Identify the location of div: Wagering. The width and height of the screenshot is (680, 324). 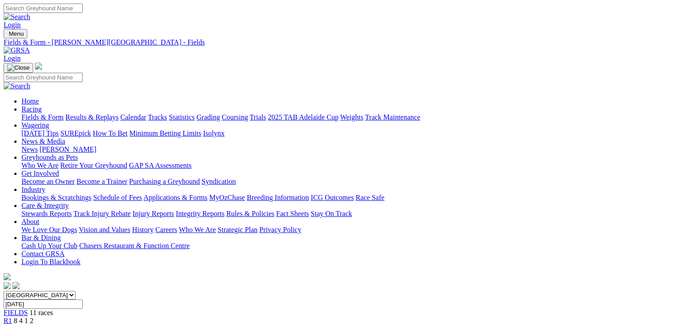
(349, 134).